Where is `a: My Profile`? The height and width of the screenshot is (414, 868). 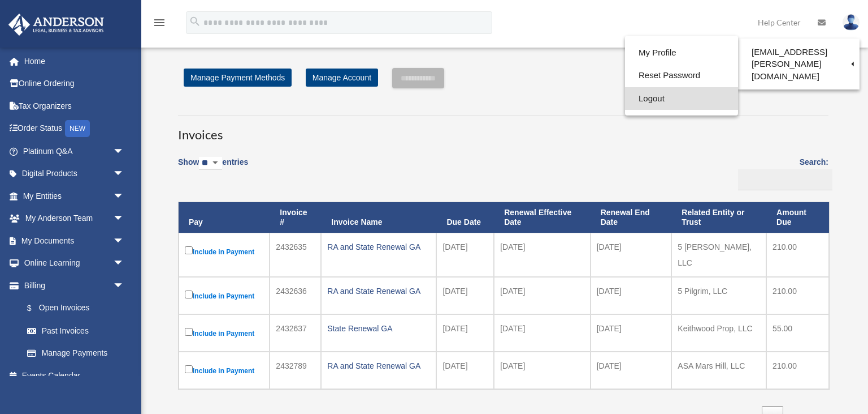 a: My Profile is located at coordinates (681, 52).